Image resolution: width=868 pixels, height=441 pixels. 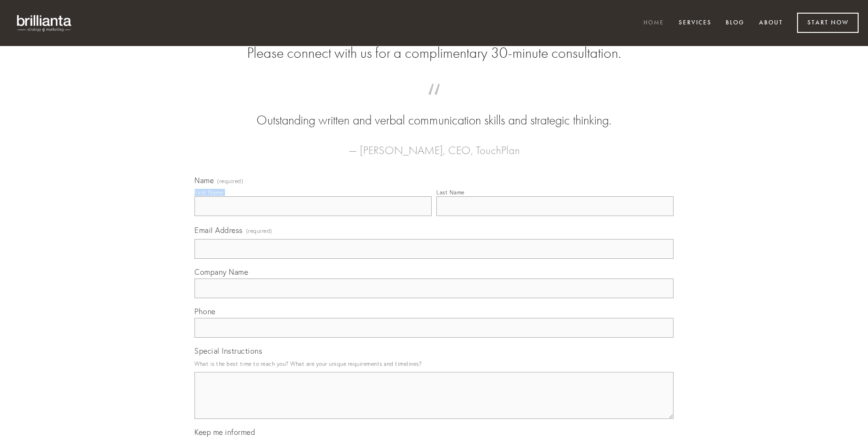 I want to click on a: Services, so click(x=695, y=23).